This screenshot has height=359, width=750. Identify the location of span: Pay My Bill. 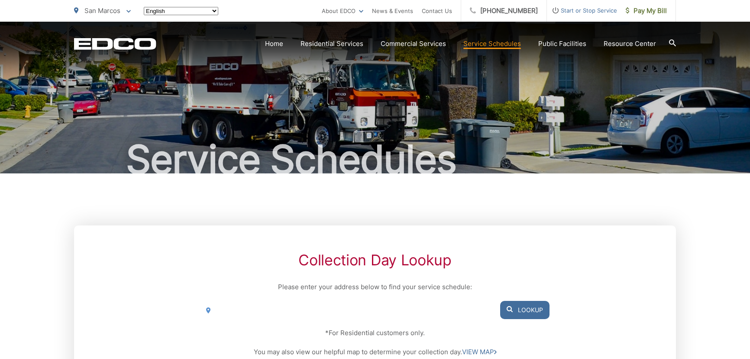
(646, 11).